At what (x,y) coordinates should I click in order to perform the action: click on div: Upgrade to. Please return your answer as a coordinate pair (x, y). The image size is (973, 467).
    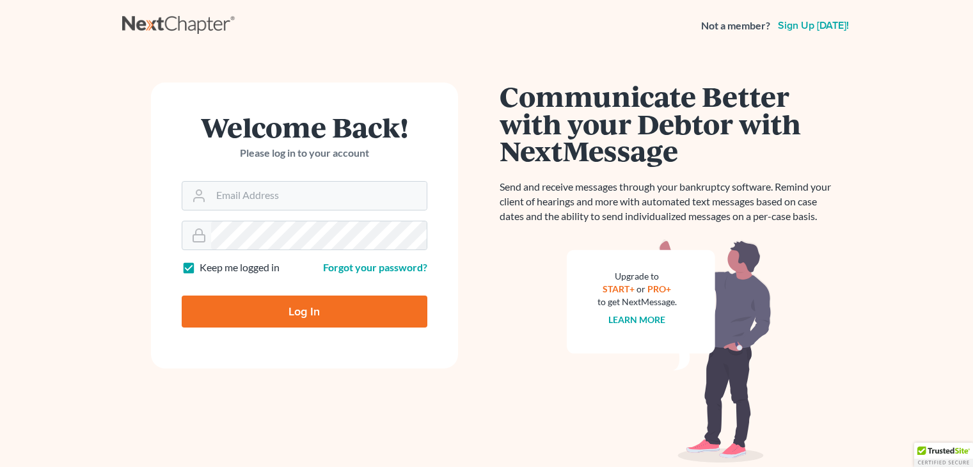
    Looking at the image, I should click on (637, 276).